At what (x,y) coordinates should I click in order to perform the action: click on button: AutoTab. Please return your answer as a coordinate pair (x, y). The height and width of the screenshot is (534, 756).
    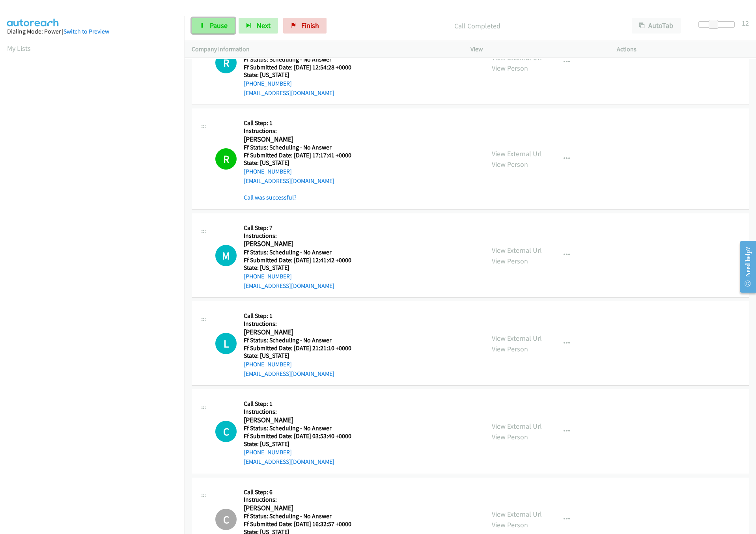
    Looking at the image, I should click on (657, 25).